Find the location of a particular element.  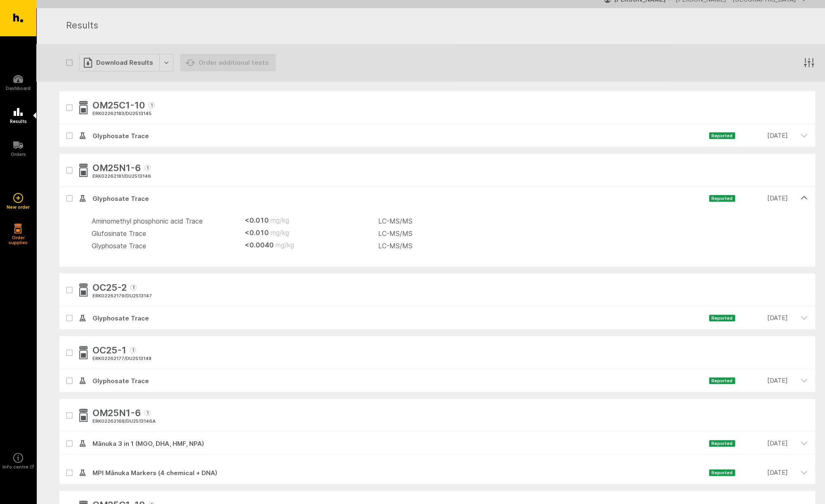

h5: Order supplies is located at coordinates (18, 240).